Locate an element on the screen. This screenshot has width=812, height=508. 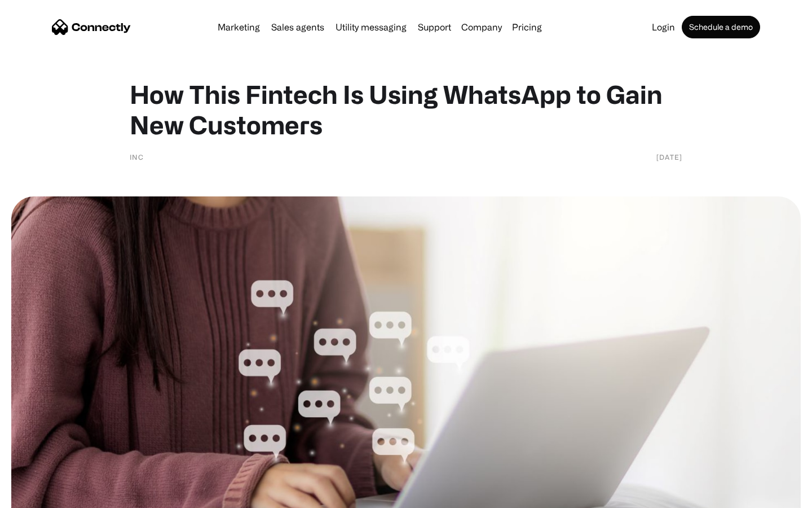
aside: Language selected: English is located at coordinates (40, 496).